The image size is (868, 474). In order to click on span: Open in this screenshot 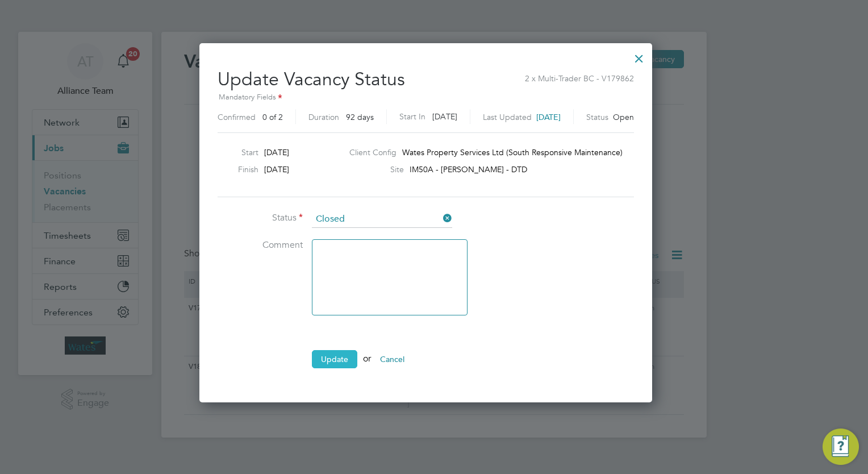, I will do `click(624, 118)`.